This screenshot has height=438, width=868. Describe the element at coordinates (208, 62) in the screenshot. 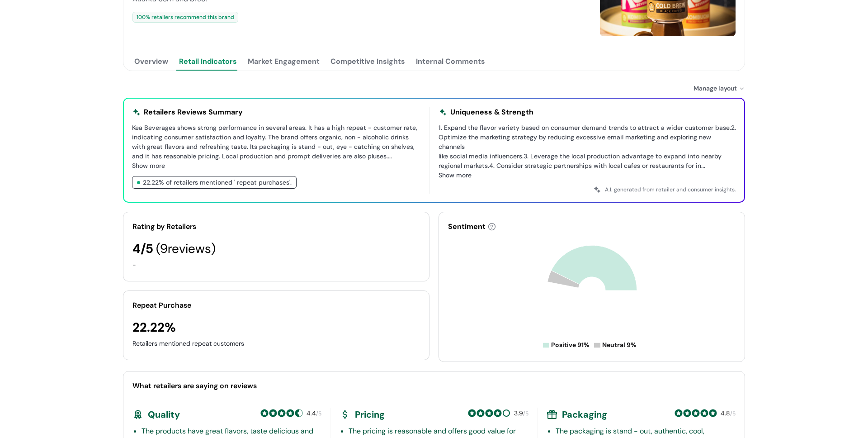

I see `button: Retail Indicators` at that location.